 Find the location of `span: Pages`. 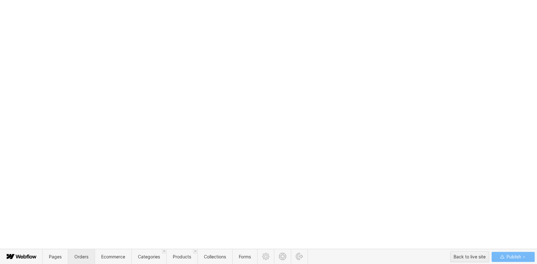

span: Pages is located at coordinates (55, 256).